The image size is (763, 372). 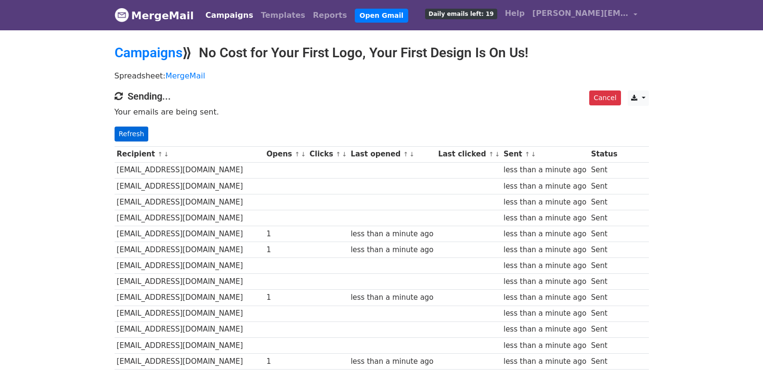 I want to click on div: Chat Widget, so click(x=739, y=349).